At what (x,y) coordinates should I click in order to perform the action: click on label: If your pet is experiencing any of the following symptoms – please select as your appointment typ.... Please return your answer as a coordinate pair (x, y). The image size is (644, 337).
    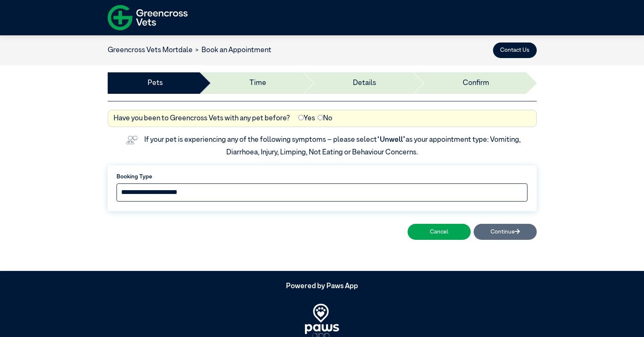
    Looking at the image, I should click on (333, 146).